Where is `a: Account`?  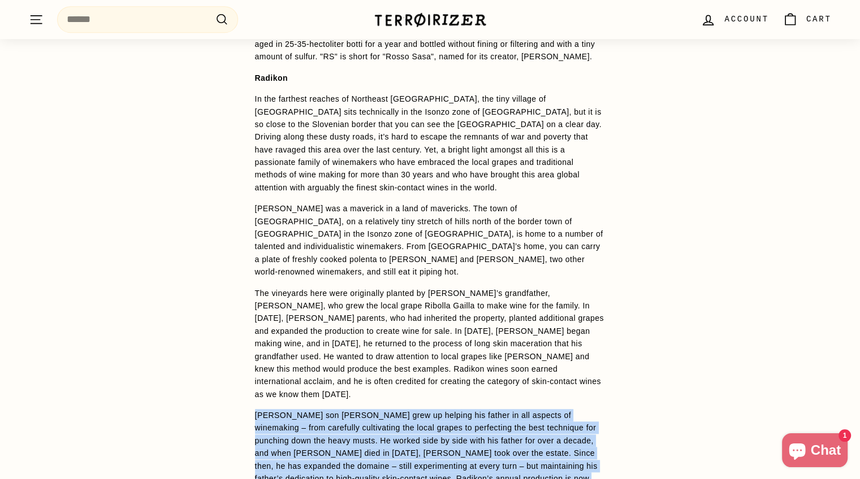
a: Account is located at coordinates (734, 19).